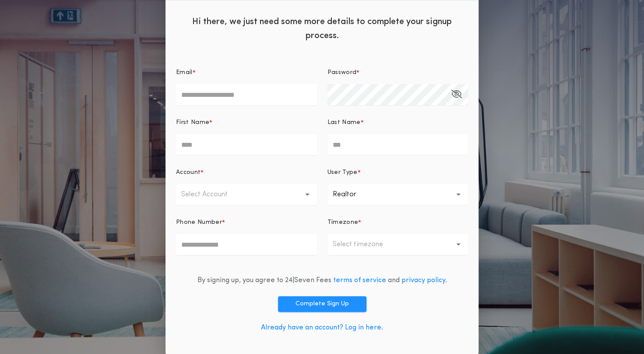  Describe the element at coordinates (398, 145) in the screenshot. I see `input: Last Name*` at that location.